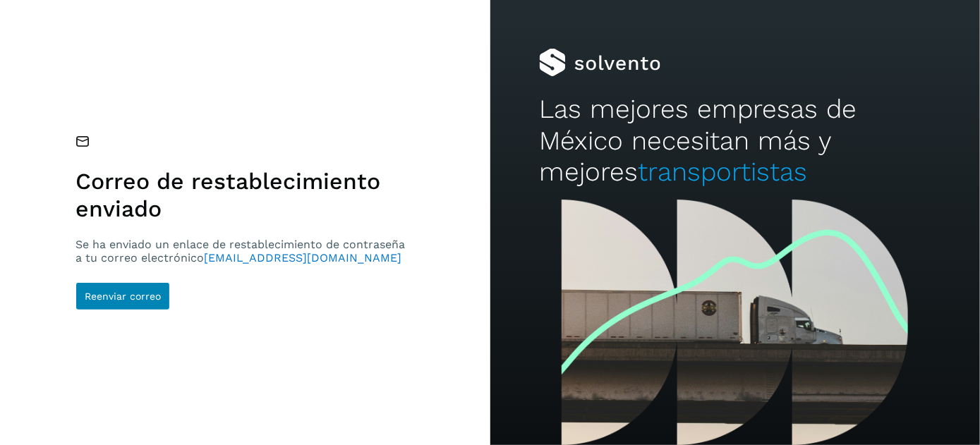 The height and width of the screenshot is (445, 980). I want to click on button: Reenviar correo, so click(122, 296).